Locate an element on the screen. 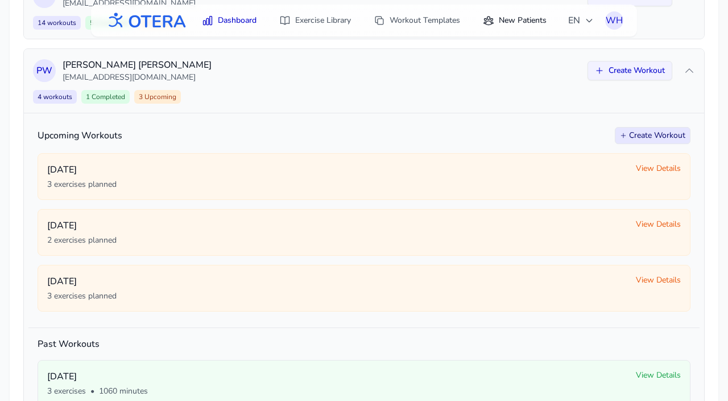  span: Completed is located at coordinates (108, 97).